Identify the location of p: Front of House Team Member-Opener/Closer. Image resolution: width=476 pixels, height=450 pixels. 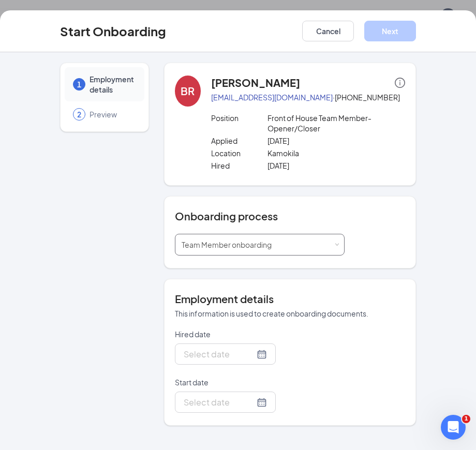
(337, 123).